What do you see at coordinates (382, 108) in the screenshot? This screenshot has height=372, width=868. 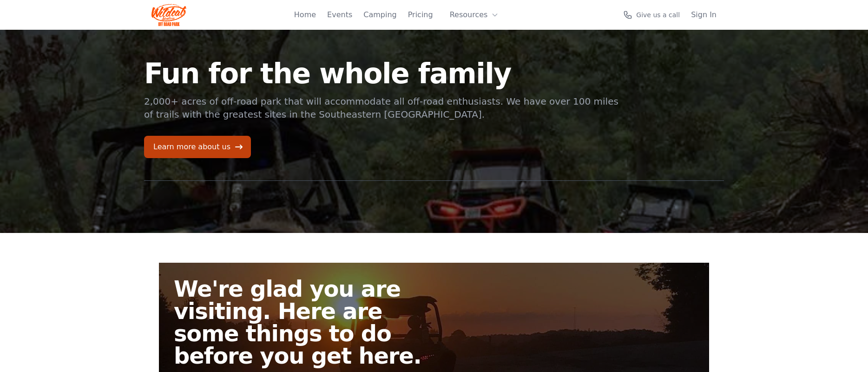 I see `p: 2,000+ acres of off-road park that will accommodate all off-road enthusiasts. We have over 100 mi...` at bounding box center [382, 108].